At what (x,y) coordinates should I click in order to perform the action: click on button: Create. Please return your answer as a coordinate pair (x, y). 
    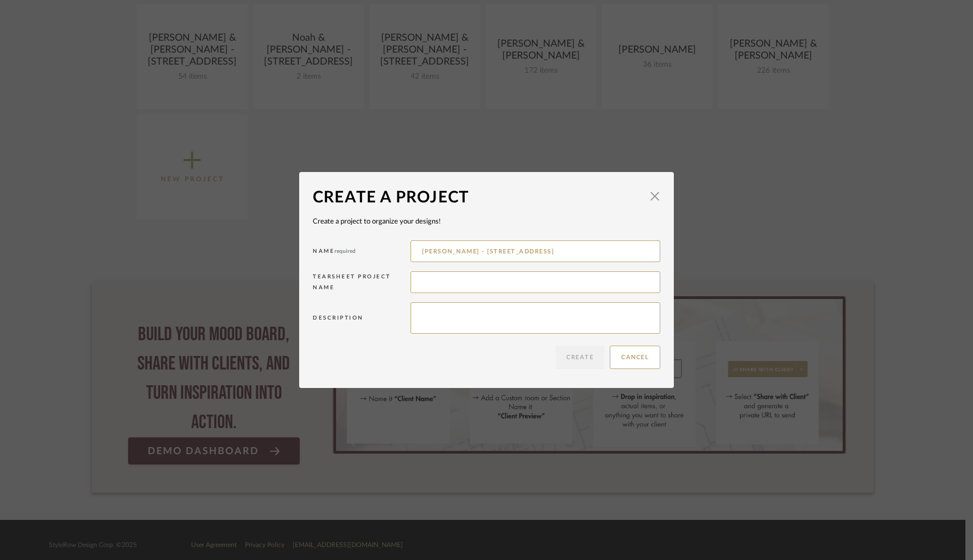
    Looking at the image, I should click on (580, 357).